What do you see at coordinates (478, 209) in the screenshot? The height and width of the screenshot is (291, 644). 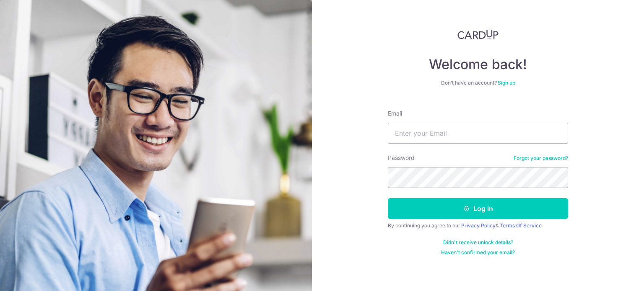 I see `button: Log in` at bounding box center [478, 209].